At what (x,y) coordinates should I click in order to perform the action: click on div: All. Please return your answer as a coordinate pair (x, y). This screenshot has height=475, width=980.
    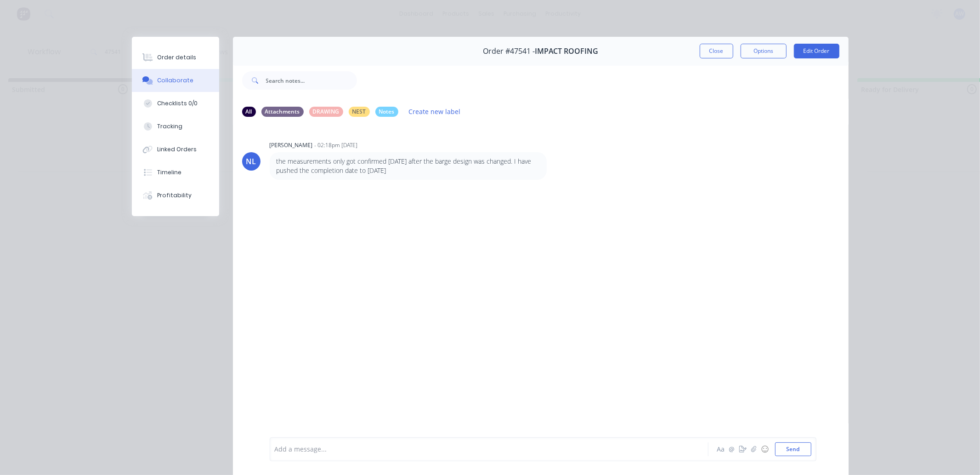
    Looking at the image, I should click on (249, 112).